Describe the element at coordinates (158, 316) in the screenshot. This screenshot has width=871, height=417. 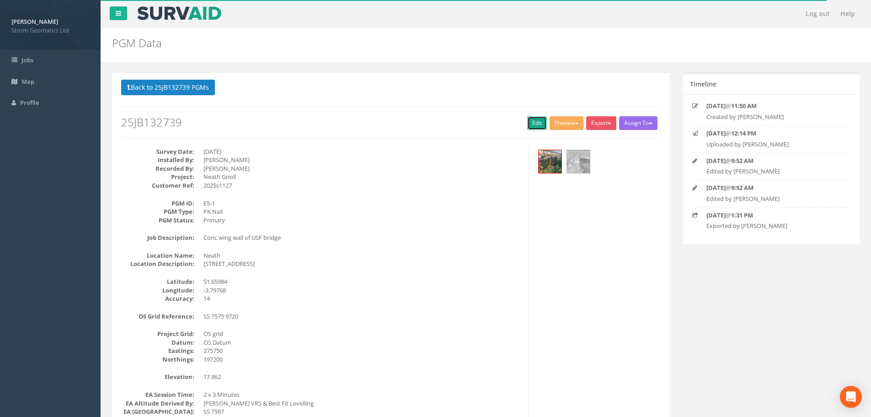
I see `dt: OS Grid Reference:` at that location.